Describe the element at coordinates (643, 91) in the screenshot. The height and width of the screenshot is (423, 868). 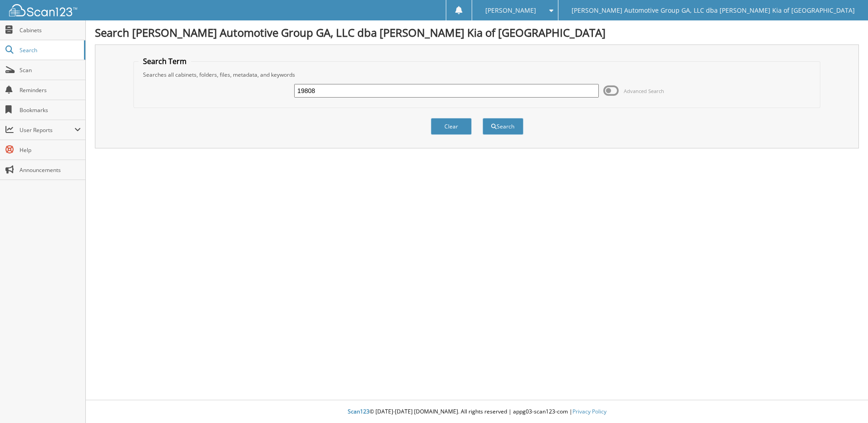
I see `span: Advanced Search` at that location.